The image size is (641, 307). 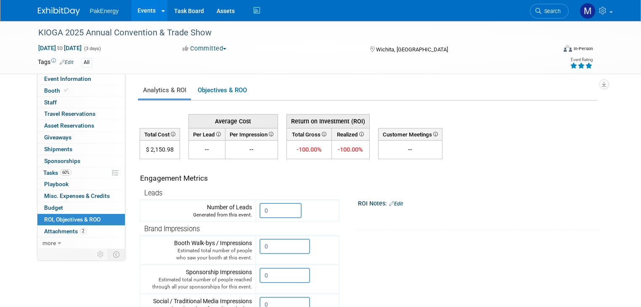 What do you see at coordinates (57, 172) in the screenshot?
I see `span: Tasks` at bounding box center [57, 172].